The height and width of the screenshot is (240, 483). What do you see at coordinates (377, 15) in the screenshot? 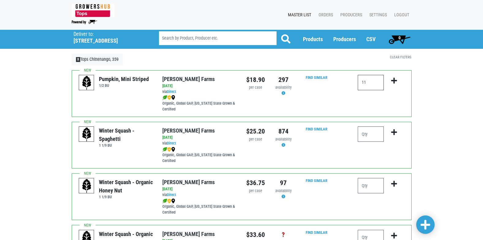
I see `a: Settings` at bounding box center [377, 15].